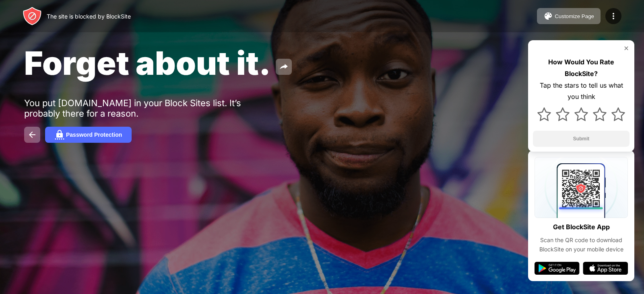 This screenshot has width=644, height=294. What do you see at coordinates (569, 16) in the screenshot?
I see `button: Customize Page` at bounding box center [569, 16].